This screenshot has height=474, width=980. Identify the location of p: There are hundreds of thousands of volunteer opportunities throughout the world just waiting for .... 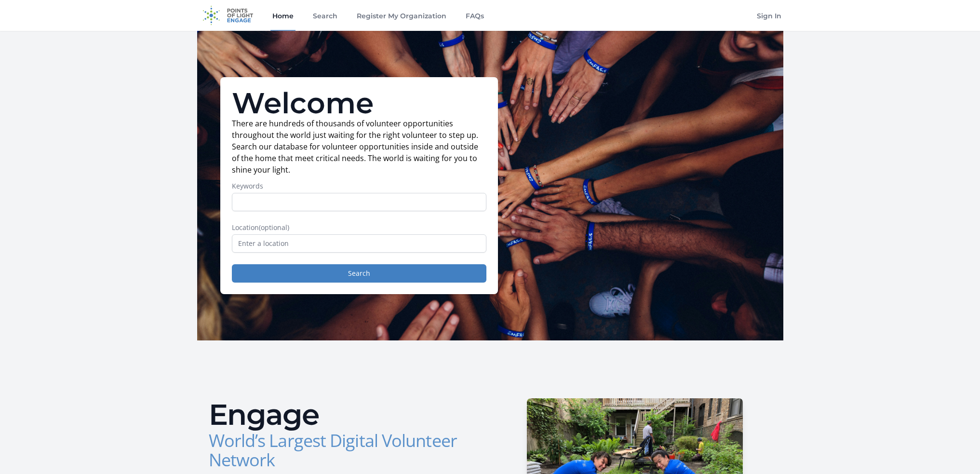
(359, 146).